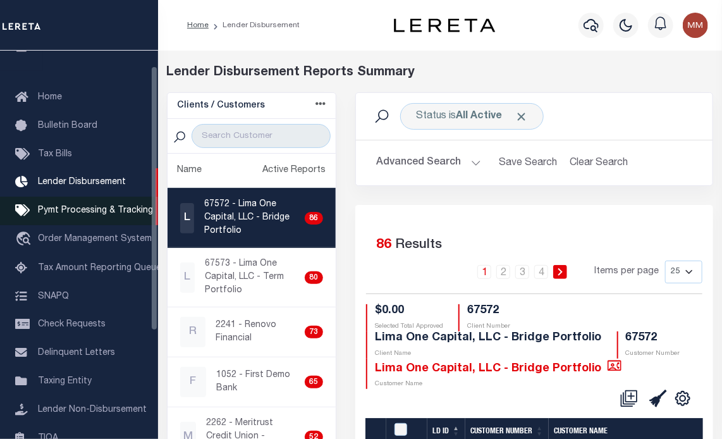 Image resolution: width=722 pixels, height=439 pixels. I want to click on span: Delinquent Letters, so click(77, 353).